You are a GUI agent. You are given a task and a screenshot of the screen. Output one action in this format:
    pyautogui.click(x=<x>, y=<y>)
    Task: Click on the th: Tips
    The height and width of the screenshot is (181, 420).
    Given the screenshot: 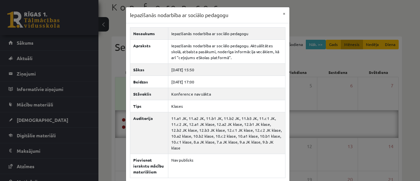 What is the action you would take?
    pyautogui.click(x=149, y=106)
    